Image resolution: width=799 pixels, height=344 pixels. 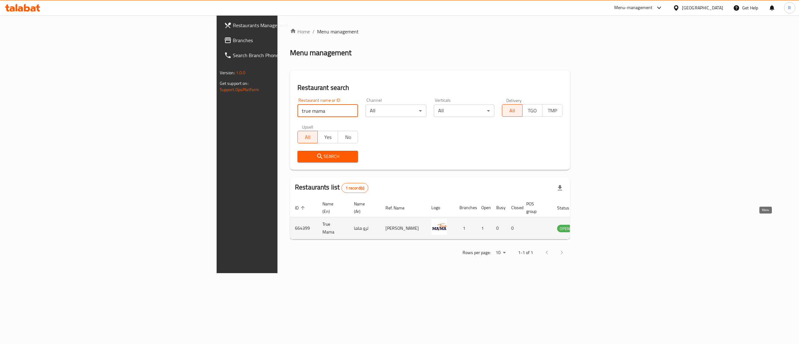 I want to click on p: Rows per page:, so click(x=476, y=252).